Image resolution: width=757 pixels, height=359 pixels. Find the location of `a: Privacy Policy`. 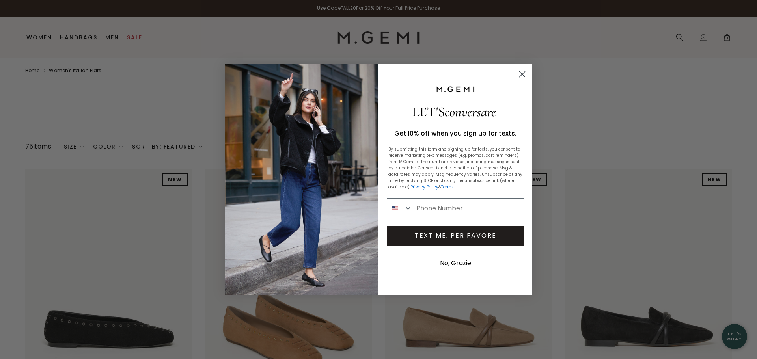

a: Privacy Policy is located at coordinates (424, 187).